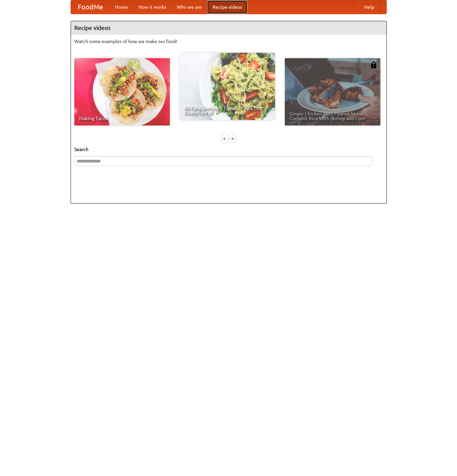  What do you see at coordinates (153, 7) in the screenshot?
I see `a: How it works` at bounding box center [153, 7].